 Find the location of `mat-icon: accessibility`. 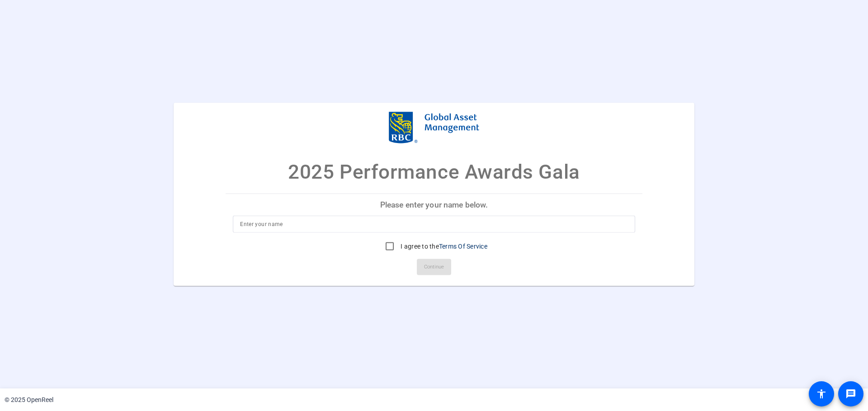

mat-icon: accessibility is located at coordinates (821, 394).